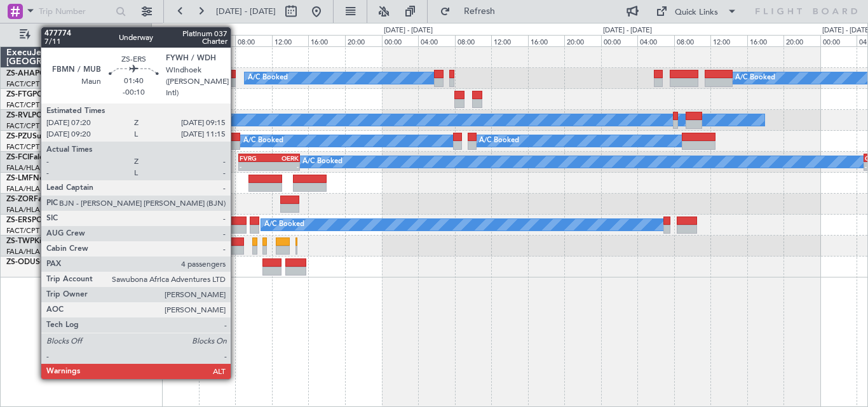 The width and height of the screenshot is (868, 407). I want to click on span: ZS-TWP, so click(20, 241).